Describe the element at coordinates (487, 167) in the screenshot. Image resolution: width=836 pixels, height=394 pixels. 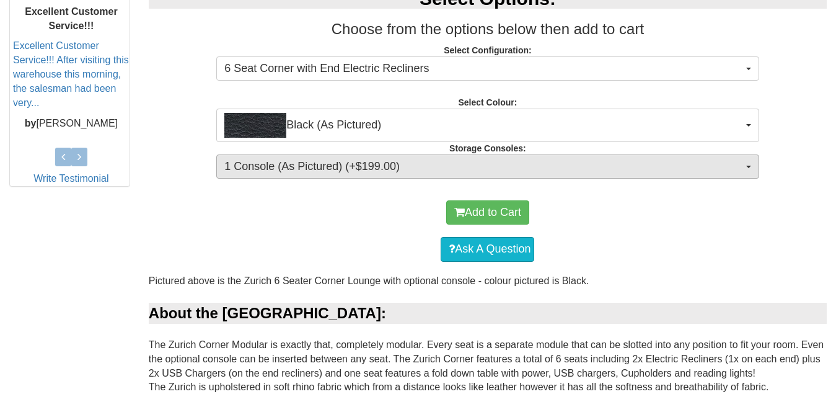
I see `button: 1 Console (As Pictured) (+$199.00)` at that location.